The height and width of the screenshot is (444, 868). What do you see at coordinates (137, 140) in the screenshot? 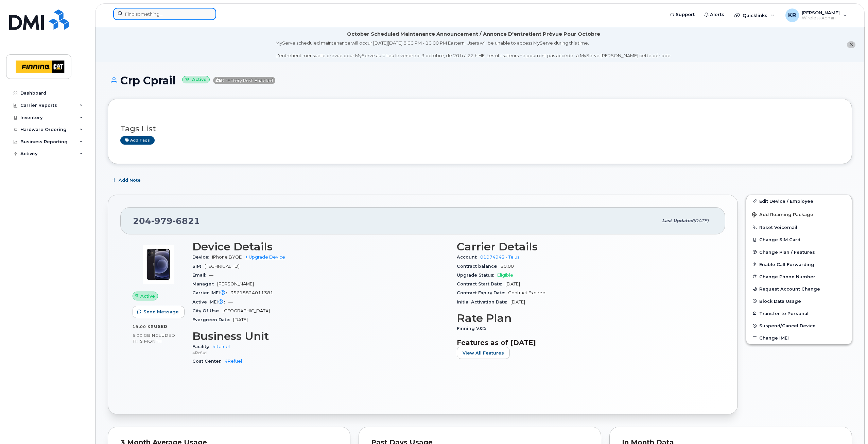
I see `a: Add tags` at bounding box center [137, 140].